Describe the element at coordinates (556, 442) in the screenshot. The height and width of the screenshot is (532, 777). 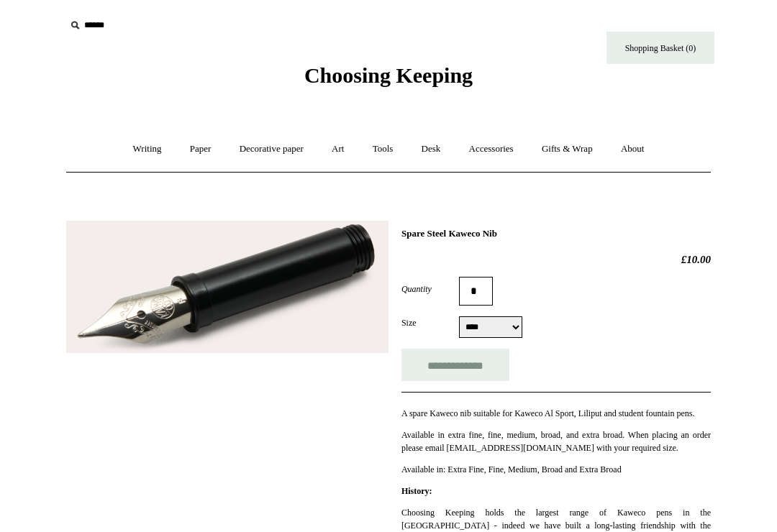
I see `p: Available in extra fine, fine, medium, broad, and extra broad. When placing an order please email...` at that location.